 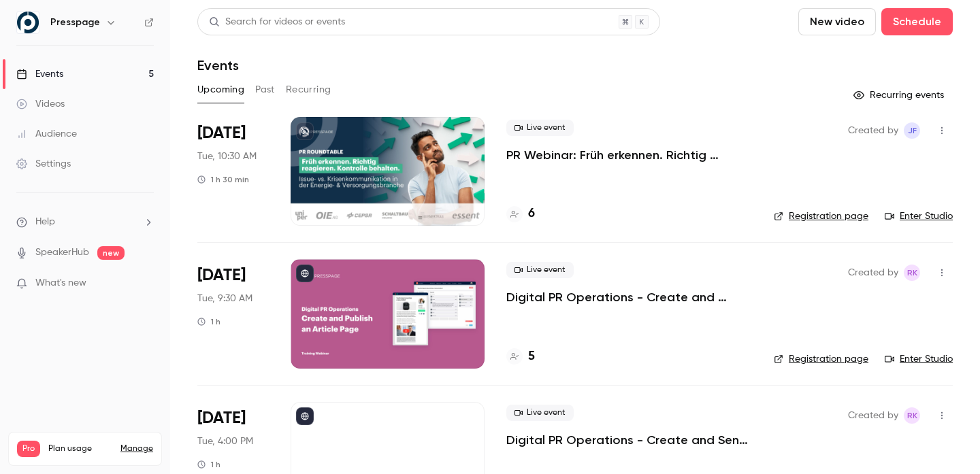 What do you see at coordinates (531, 356) in the screenshot?
I see `h4: 5` at bounding box center [531, 356].